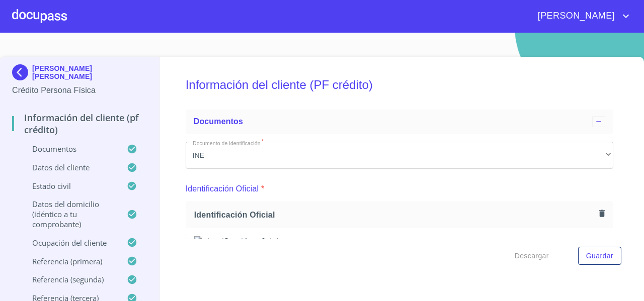 The image size is (644, 301). What do you see at coordinates (70, 280) in the screenshot?
I see `p: Referencia (segunda)` at bounding box center [70, 280].